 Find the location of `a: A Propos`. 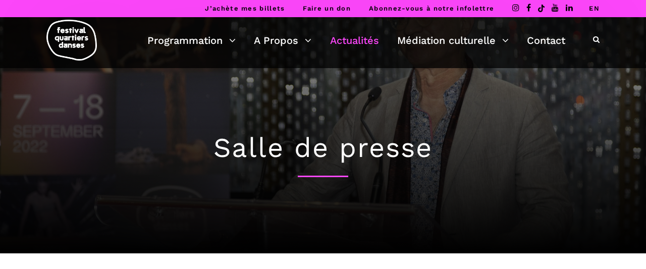

a: A Propos is located at coordinates (282, 40).